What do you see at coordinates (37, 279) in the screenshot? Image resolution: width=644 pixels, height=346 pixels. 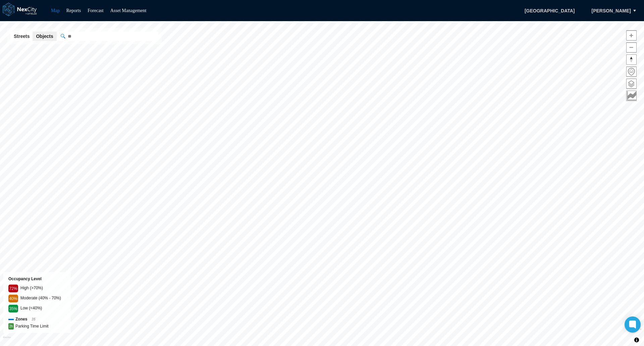 I see `div: Occupancy Level` at bounding box center [37, 279].